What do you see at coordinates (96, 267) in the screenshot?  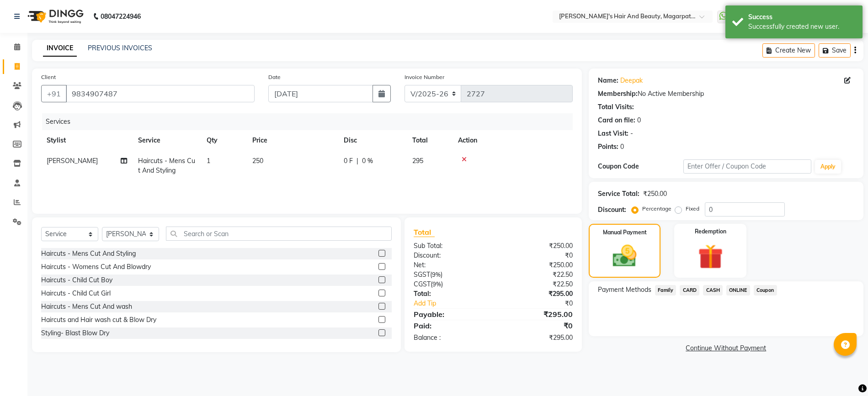 I see `div: Haircuts - Womens Cut And Blowdry` at bounding box center [96, 267].